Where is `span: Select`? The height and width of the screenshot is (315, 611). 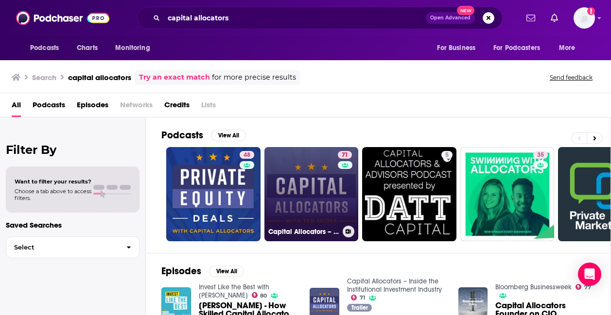
span: Select is located at coordinates (62, 247).